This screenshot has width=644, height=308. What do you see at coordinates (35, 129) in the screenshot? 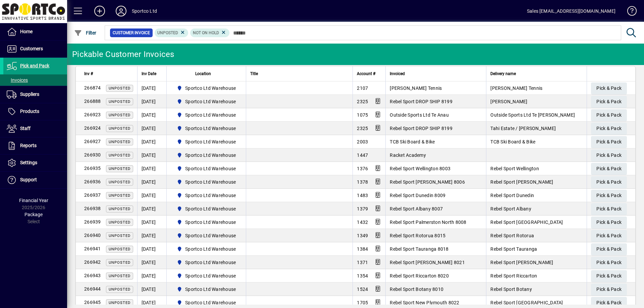
I see `a: Staff` at bounding box center [35, 129].